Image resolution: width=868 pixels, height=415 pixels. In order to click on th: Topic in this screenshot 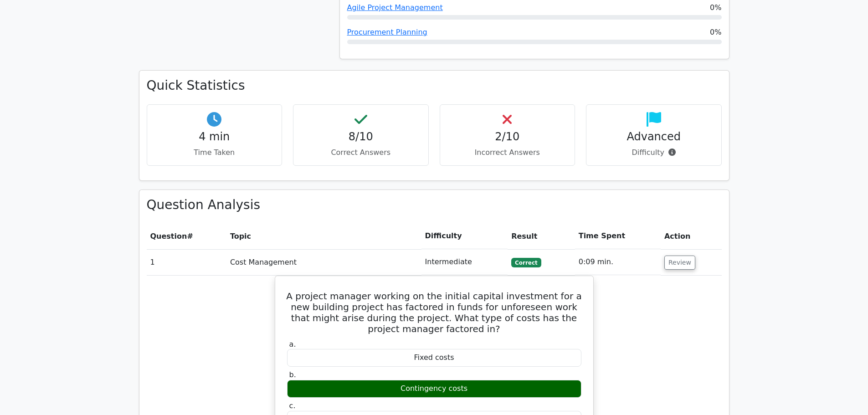, I will do `click(324, 236)`.